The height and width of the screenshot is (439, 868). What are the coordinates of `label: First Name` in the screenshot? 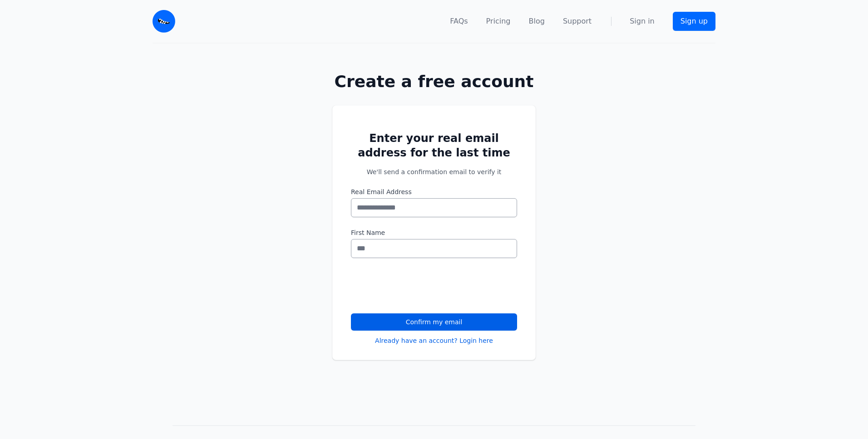 It's located at (434, 233).